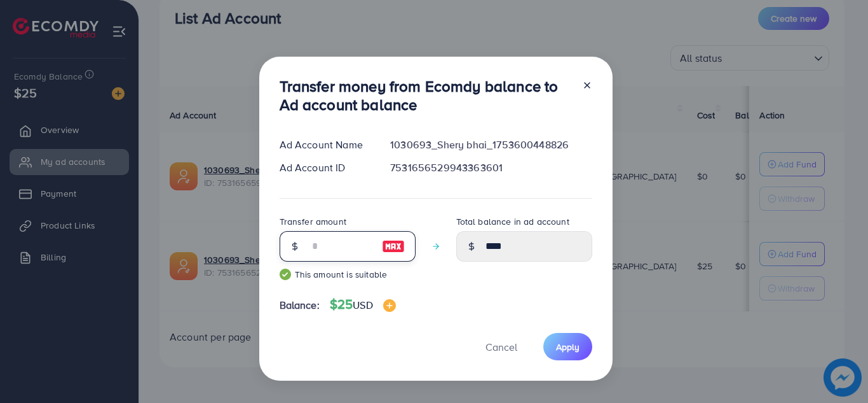 This screenshot has width=868, height=403. Describe the element at coordinates (512, 222) in the screenshot. I see `label: Total balance in ad account` at that location.